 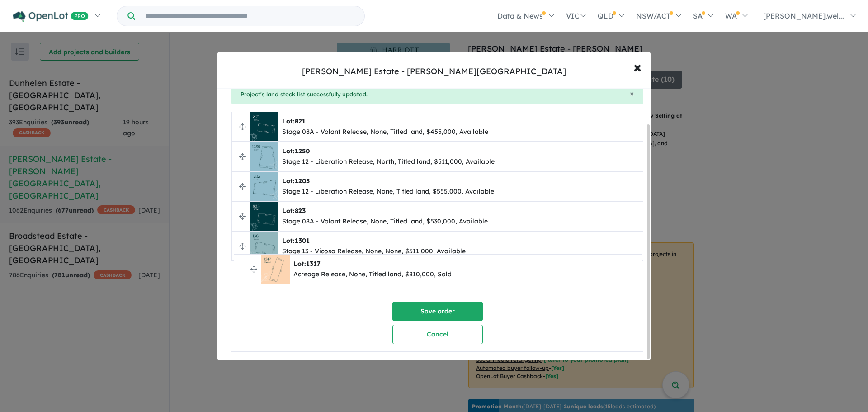 I want to click on img: Harriott%20Estate%20-%20Armstrong%20Creek%20-%20Lot%201301___1756172985.jpg, so click(x=264, y=246).